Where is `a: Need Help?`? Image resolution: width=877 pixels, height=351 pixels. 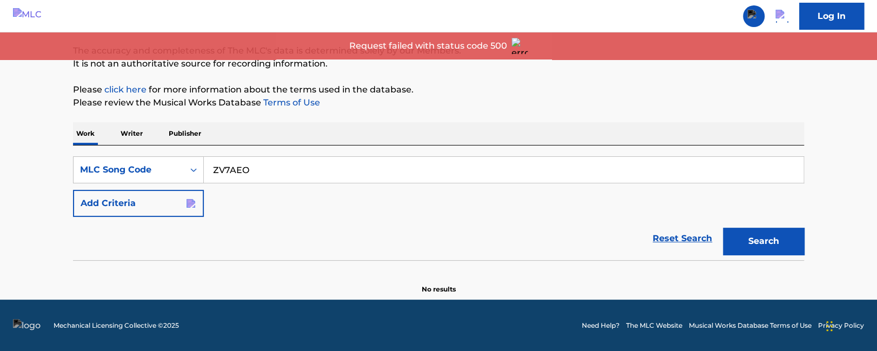
a: Need Help? is located at coordinates (601, 326).